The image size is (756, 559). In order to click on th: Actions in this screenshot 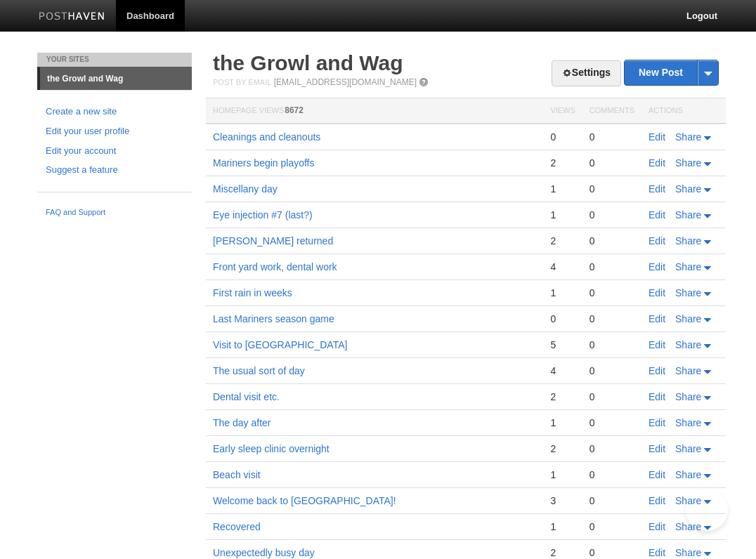, I will do `click(684, 111)`.